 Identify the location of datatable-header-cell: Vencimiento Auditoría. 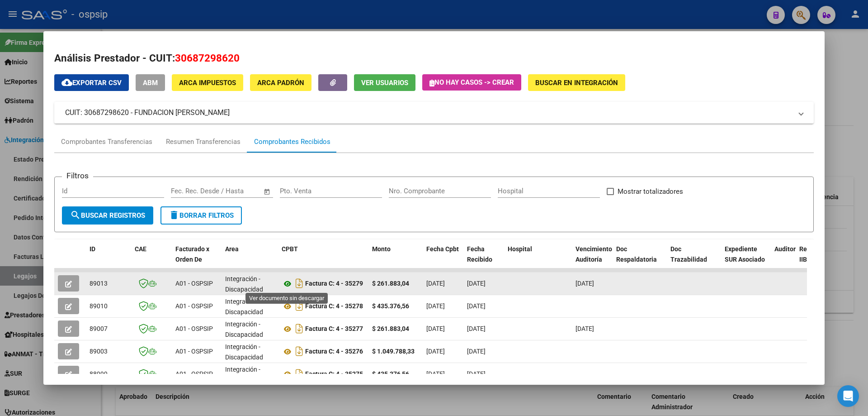
(593, 259).